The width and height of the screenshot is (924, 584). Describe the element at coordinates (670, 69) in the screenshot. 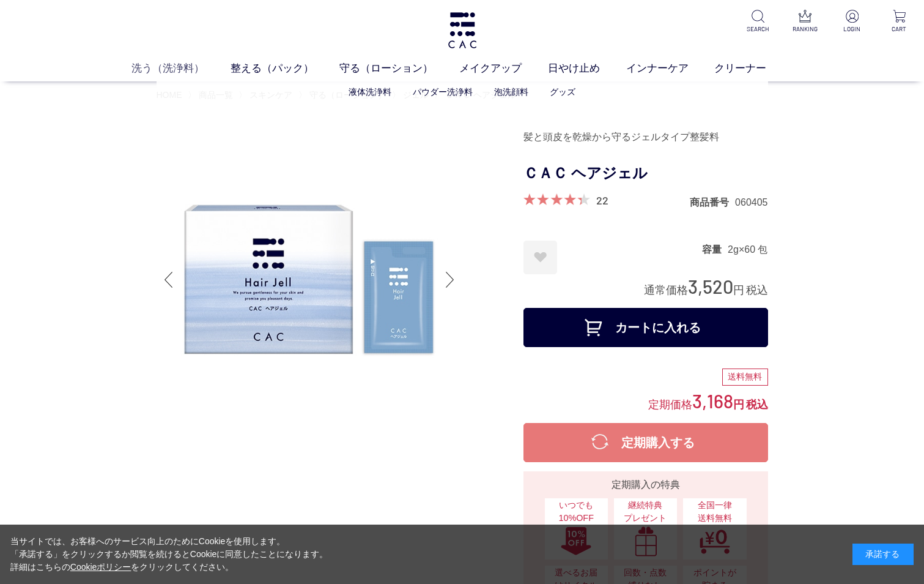

I see `a: インナーケア` at that location.